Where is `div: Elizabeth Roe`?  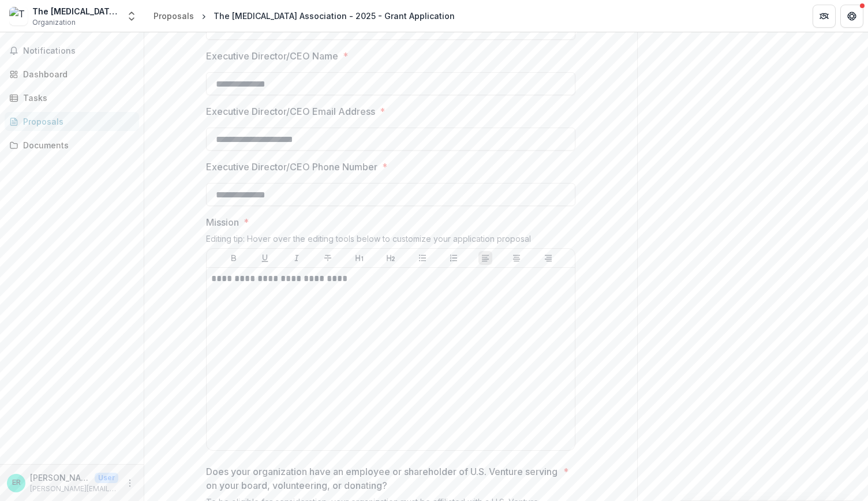 div: Elizabeth Roe is located at coordinates (16, 482).